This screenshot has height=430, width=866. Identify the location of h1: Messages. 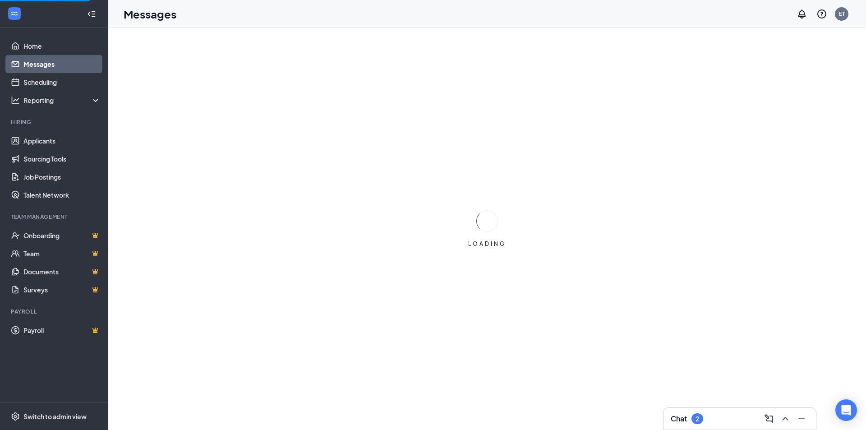
(150, 14).